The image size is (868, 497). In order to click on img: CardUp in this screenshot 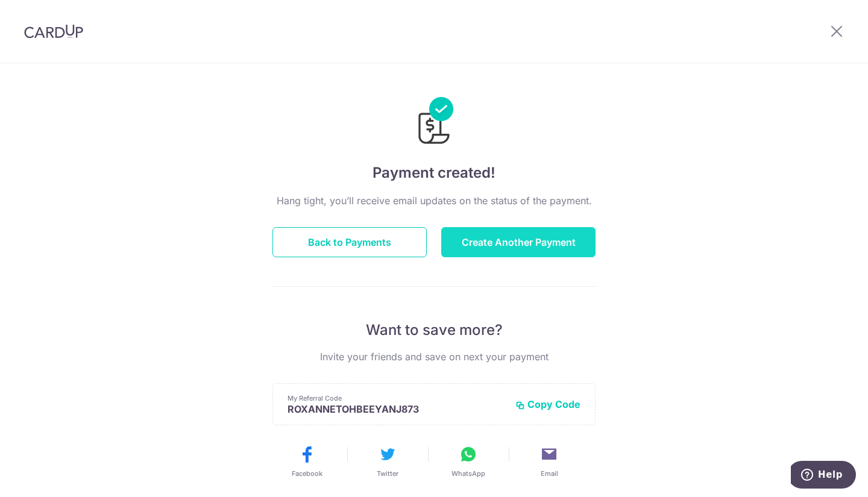, I will do `click(54, 31)`.